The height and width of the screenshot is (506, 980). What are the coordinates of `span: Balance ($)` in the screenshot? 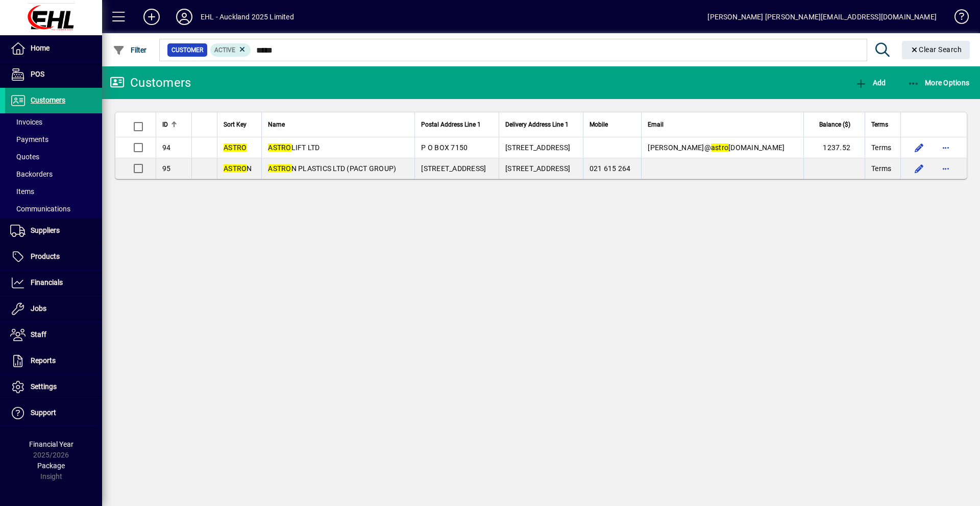 It's located at (835, 124).